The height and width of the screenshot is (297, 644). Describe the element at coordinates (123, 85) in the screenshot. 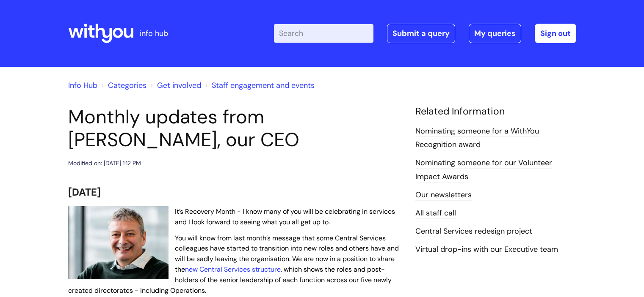

I see `li: Solution home` at that location.